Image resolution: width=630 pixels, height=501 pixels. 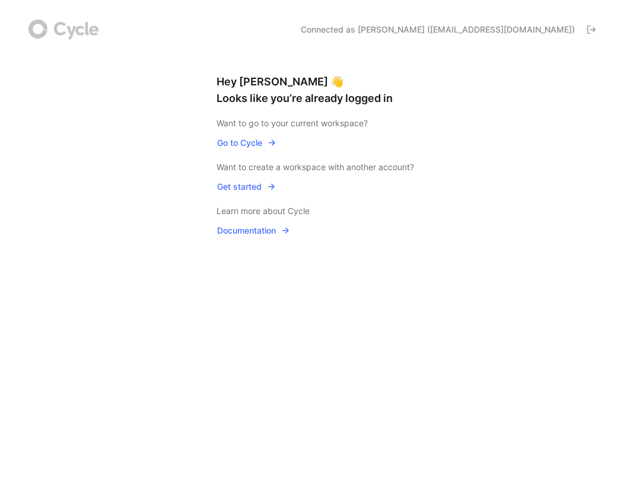 What do you see at coordinates (315, 123) in the screenshot?
I see `div: Want to go to your current workspace?` at bounding box center [315, 123].